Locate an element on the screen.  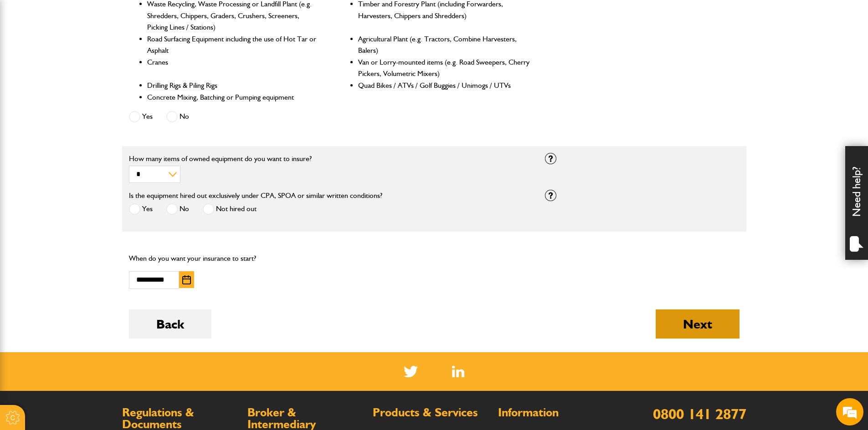
img: Linked In is located at coordinates (458, 371).